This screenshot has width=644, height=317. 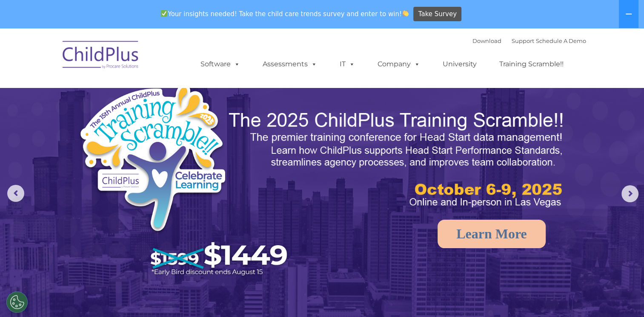 I want to click on a: IT, so click(x=348, y=64).